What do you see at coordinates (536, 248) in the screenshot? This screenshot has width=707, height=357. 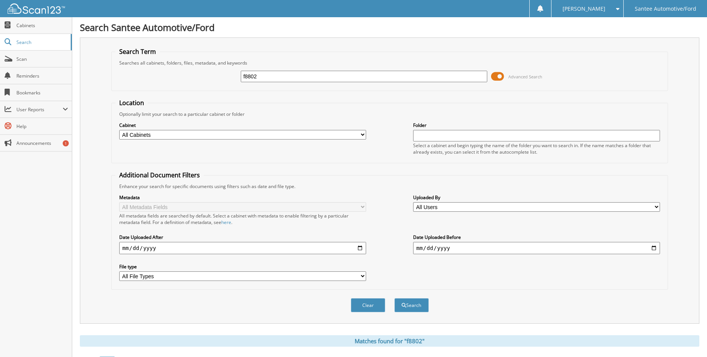 I see `input: end` at bounding box center [536, 248].